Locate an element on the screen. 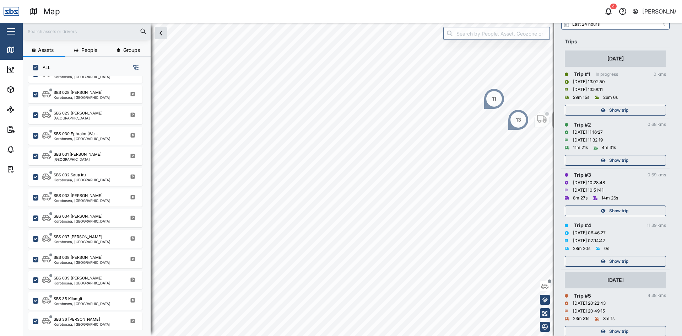 The image size is (682, 336). div: 0s is located at coordinates (607, 248).